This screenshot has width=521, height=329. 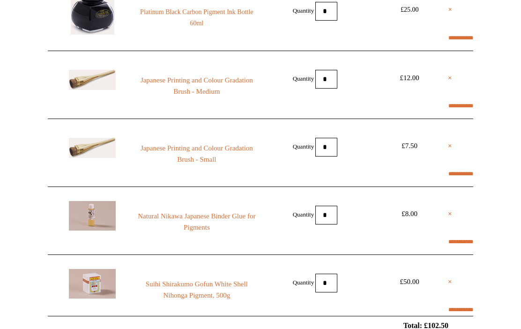 I want to click on a: Platinum Black Carbon Pigment Ink Bottle 60ml, so click(x=197, y=18).